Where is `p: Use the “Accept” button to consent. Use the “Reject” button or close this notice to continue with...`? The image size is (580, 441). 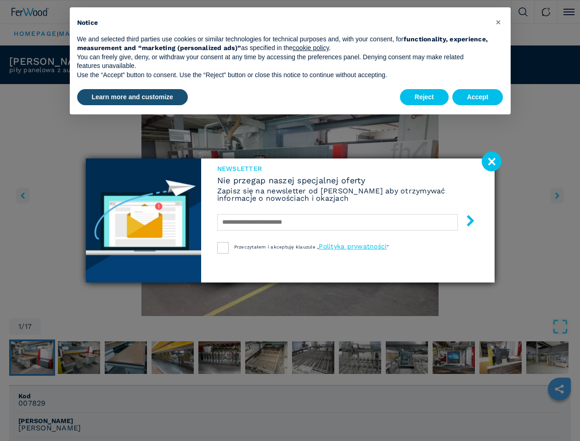 p: Use the “Accept” button to consent. Use the “Reject” button or close this notice to continue with... is located at coordinates (283, 75).